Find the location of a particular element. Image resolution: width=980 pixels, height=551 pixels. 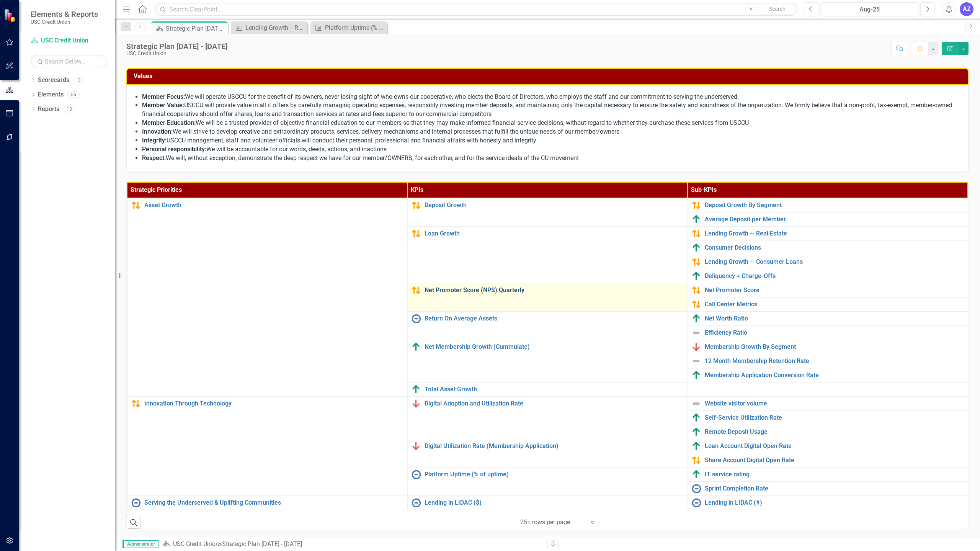

span: Search is located at coordinates (777, 9).